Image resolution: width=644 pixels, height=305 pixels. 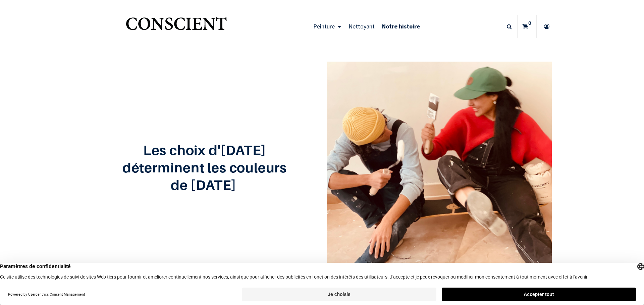 What do you see at coordinates (205, 167) in the screenshot?
I see `h2: déterminent les couleurs` at bounding box center [205, 167].